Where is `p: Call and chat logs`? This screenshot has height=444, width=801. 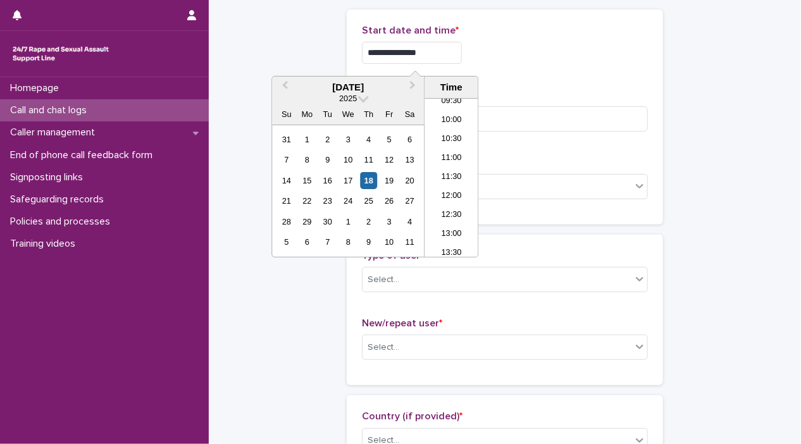 p: Call and chat logs is located at coordinates (51, 110).